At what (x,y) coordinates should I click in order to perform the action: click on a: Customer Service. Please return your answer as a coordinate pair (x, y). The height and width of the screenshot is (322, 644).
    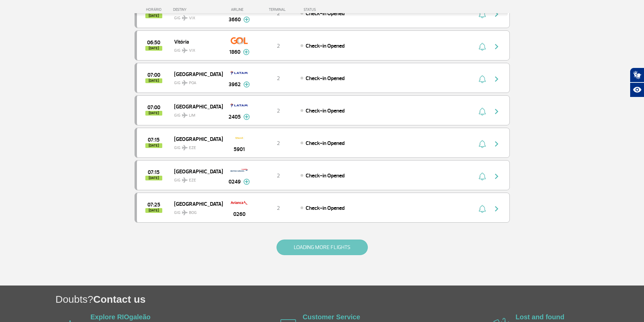
    Looking at the image, I should click on (331, 317).